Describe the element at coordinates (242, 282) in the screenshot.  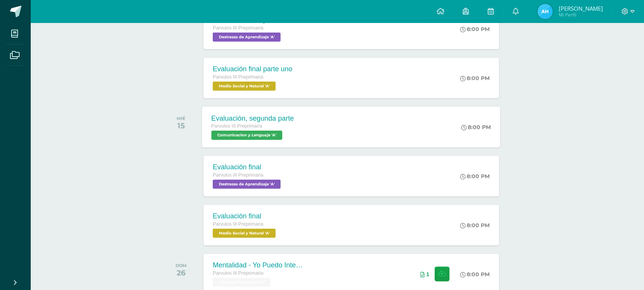
I see `span: Finanzas Personales 'U'` at that location.